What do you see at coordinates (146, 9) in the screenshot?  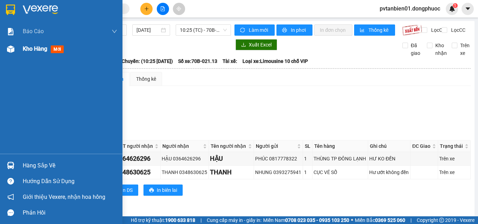 I see `button: plus` at bounding box center [146, 9].